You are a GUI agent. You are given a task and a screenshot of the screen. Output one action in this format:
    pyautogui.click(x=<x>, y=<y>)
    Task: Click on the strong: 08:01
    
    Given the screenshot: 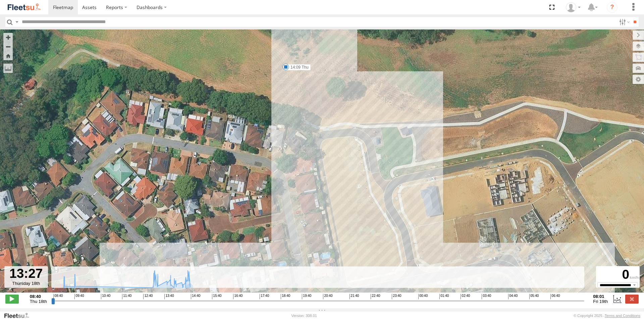 What is the action you would take?
    pyautogui.click(x=600, y=297)
    